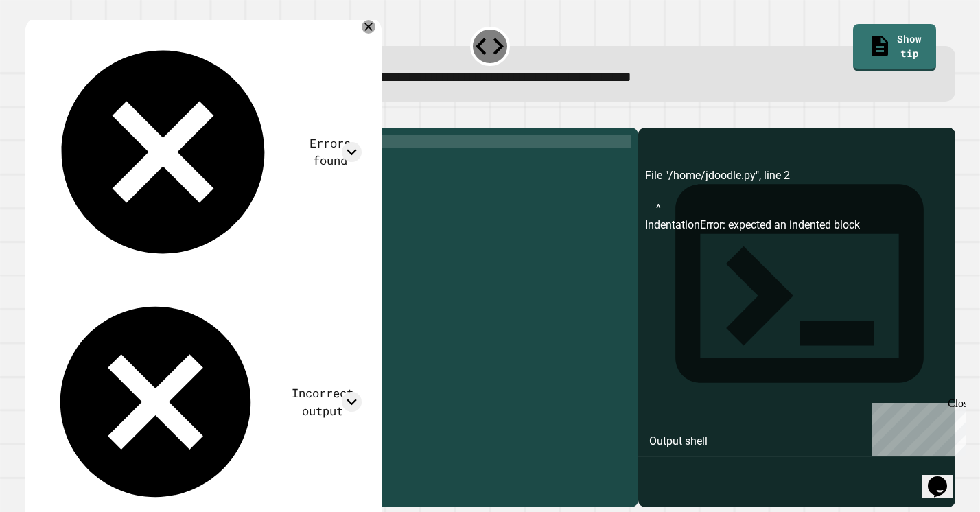 The width and height of the screenshot is (980, 512). Describe the element at coordinates (797, 337) in the screenshot. I see `div: File "/home/jdoodle.py", line 2 ^ IndentationError: expected an indented block` at that location.